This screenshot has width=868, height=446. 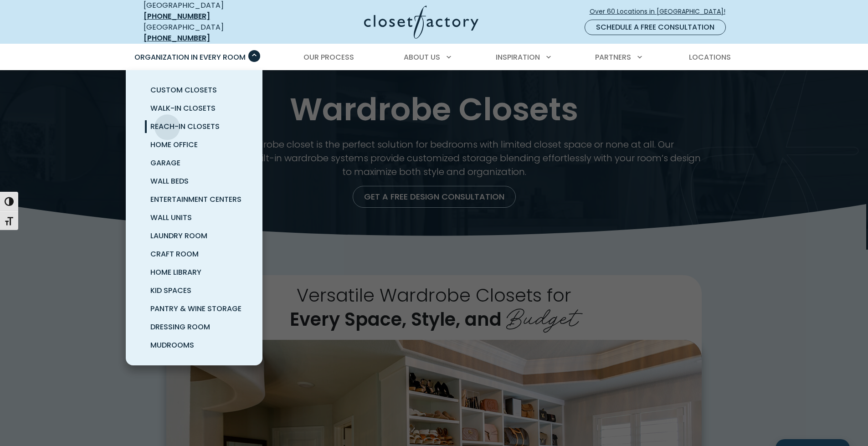 I want to click on a: Schedule a Free Consultation, so click(x=655, y=27).